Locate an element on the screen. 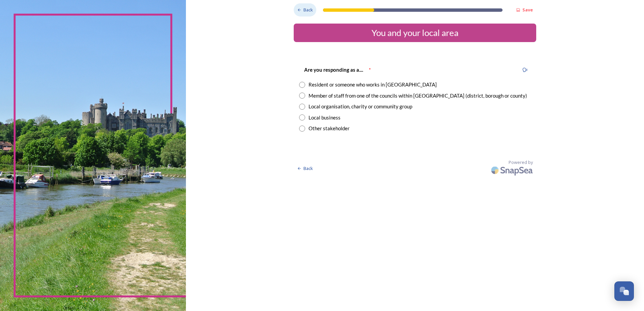  strong: Save is located at coordinates (527, 10).